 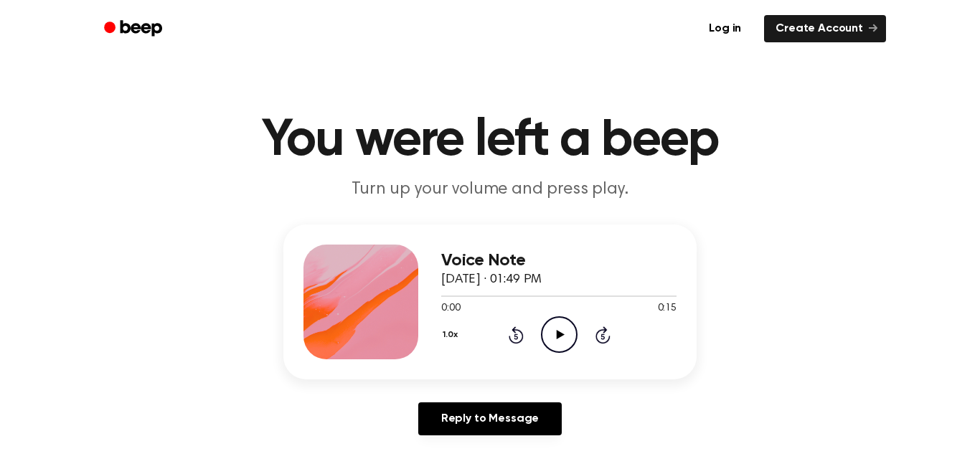 What do you see at coordinates (452, 335) in the screenshot?
I see `button: 1.0x` at bounding box center [452, 335].